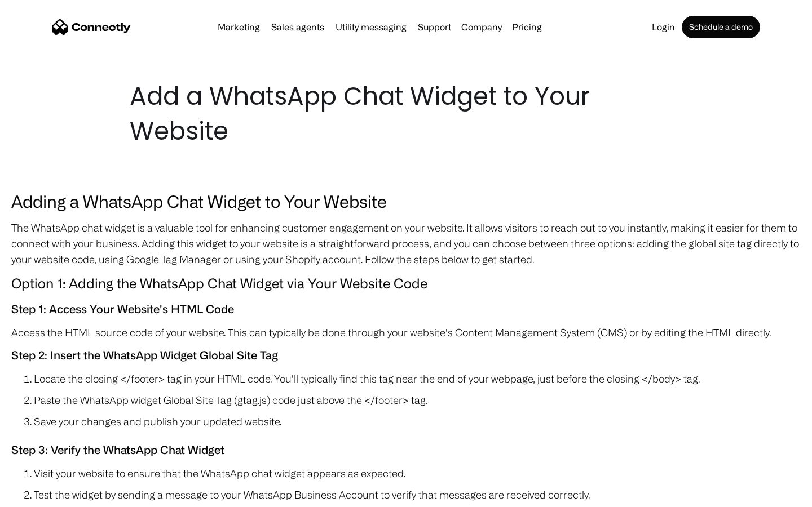  Describe the element at coordinates (406, 201) in the screenshot. I see `h3: Adding a WhatsApp Chat Widget to Your Website` at that location.